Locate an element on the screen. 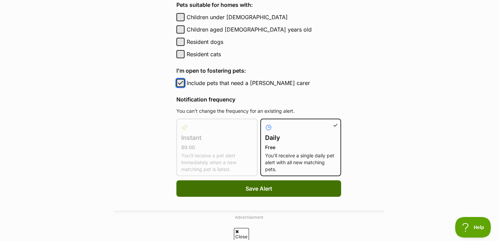  h4: Instant is located at coordinates (217, 138).